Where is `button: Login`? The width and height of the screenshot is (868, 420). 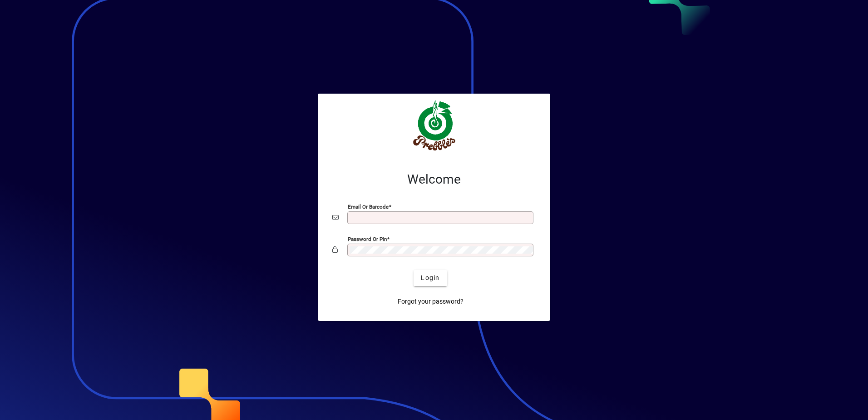
button: Login is located at coordinates (430, 278).